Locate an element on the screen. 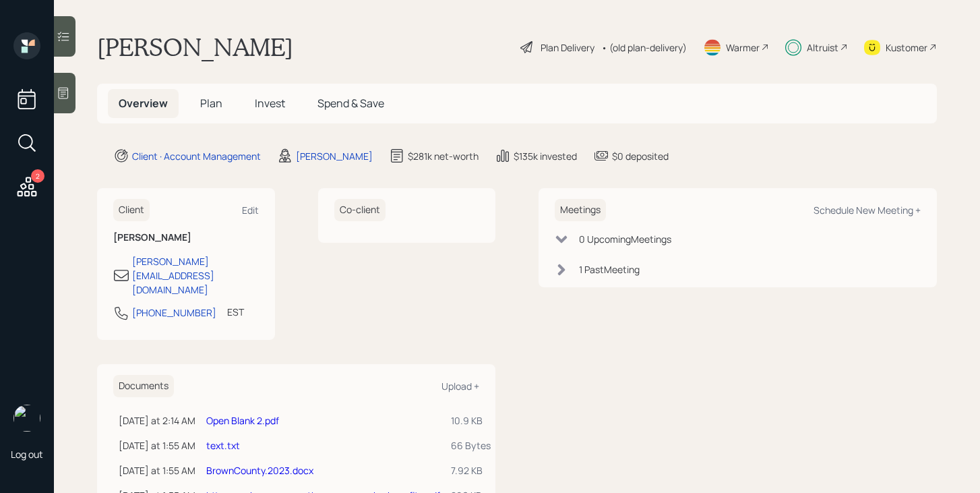 The height and width of the screenshot is (493, 980). div: Kustomer is located at coordinates (907, 47).